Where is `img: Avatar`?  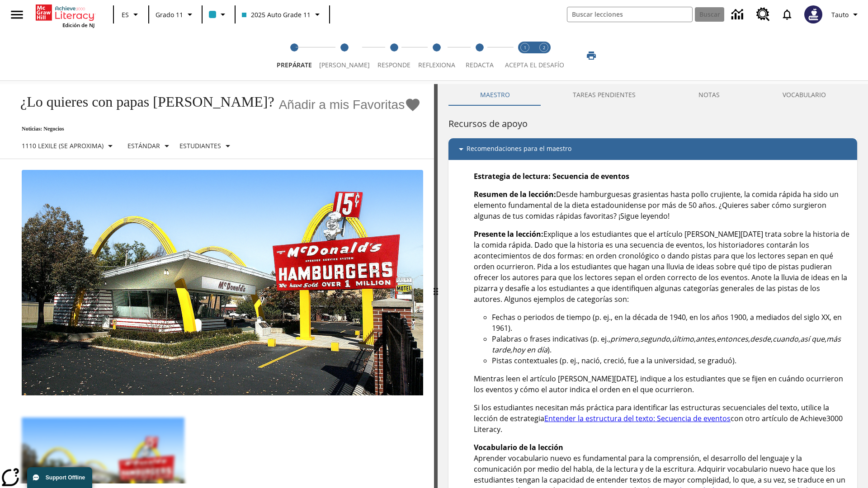 img: Avatar is located at coordinates (813, 15).